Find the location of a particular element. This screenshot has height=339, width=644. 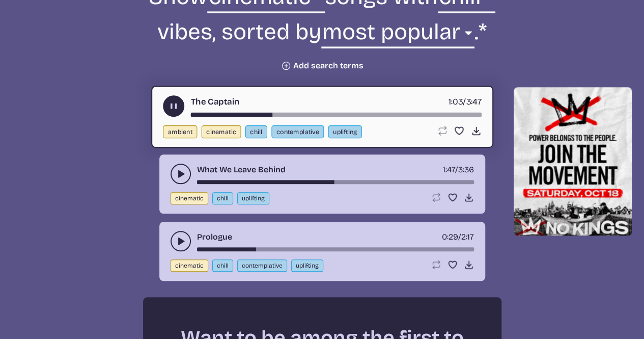

select: sorting is located at coordinates (398, 34).